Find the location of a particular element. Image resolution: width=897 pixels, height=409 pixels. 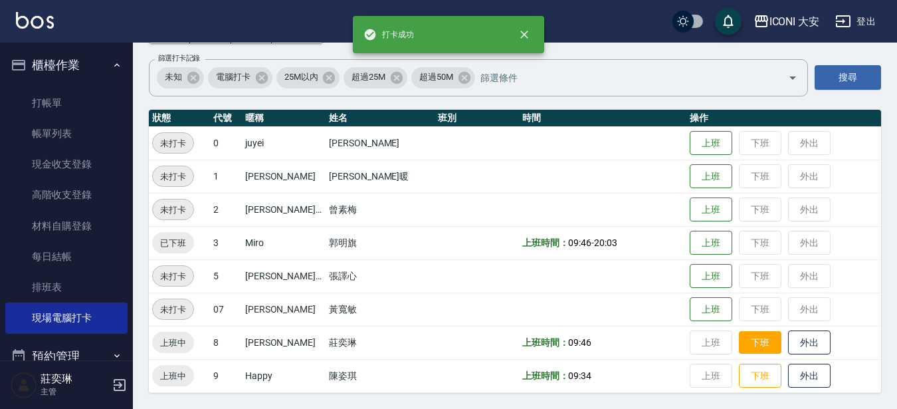

span: 超過50M is located at coordinates (436, 77).